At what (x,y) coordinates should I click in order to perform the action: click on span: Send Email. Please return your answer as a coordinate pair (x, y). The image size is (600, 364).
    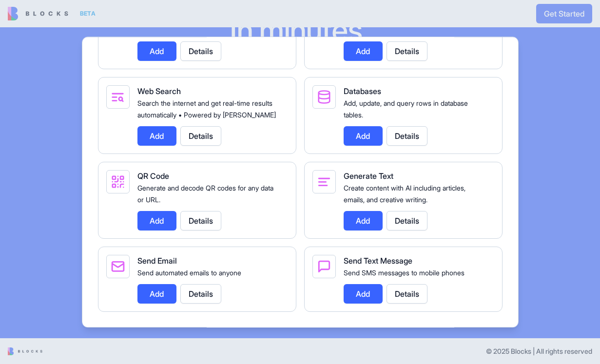
    Looking at the image, I should click on (157, 261).